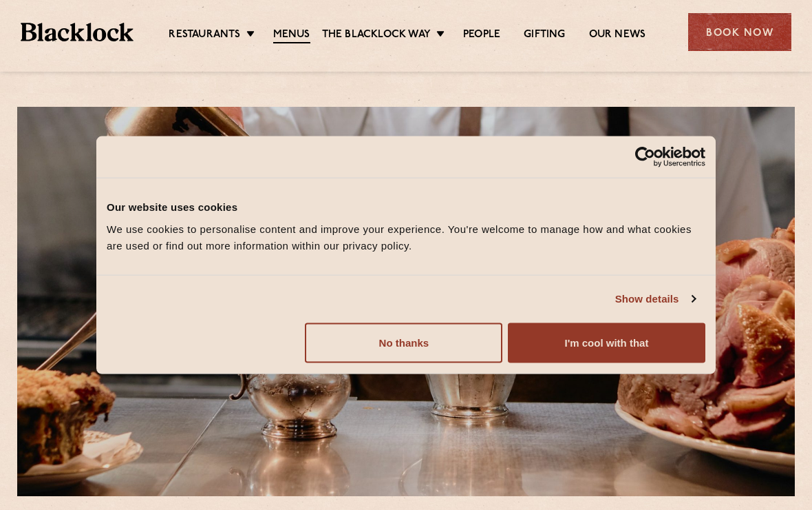 The width and height of the screenshot is (812, 510). Describe the element at coordinates (482, 35) in the screenshot. I see `a: People` at that location.